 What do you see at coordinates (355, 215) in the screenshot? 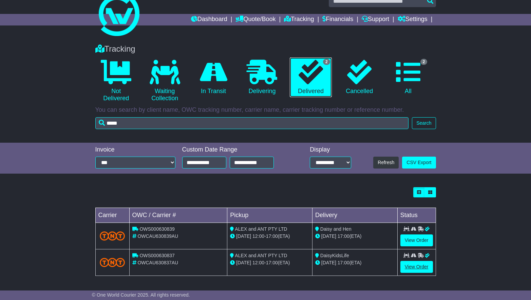
I see `td: Delivery` at bounding box center [355, 215].